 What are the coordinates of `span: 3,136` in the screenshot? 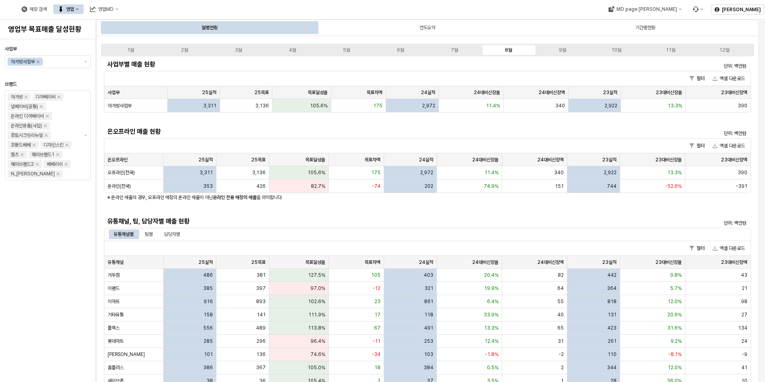 It's located at (259, 172).